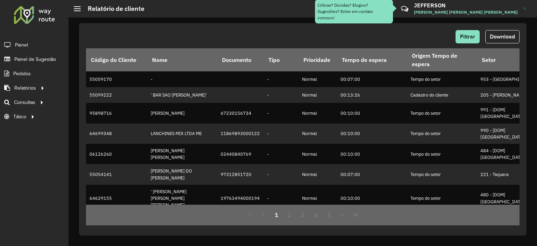 The height and width of the screenshot is (246, 537). Describe the element at coordinates (182, 134) in the screenshot. I see `td: LANCHINES MIX LTDA ME` at that location.